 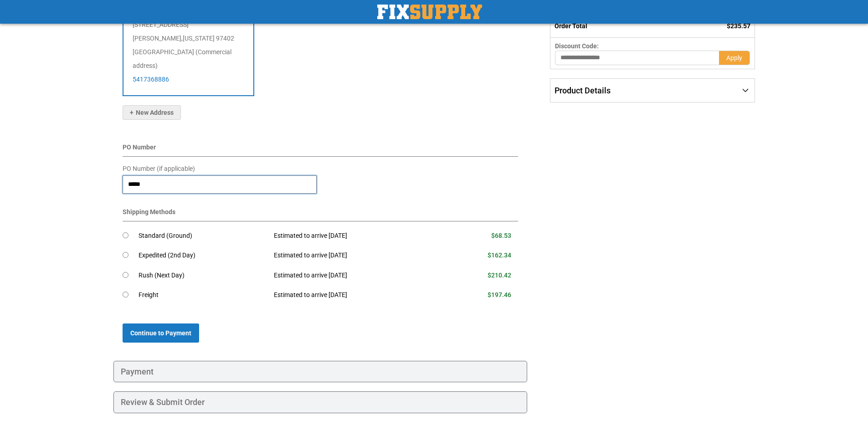 I want to click on a: store logo, so click(x=430, y=11).